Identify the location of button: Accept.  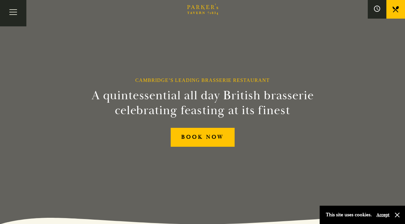
(383, 215).